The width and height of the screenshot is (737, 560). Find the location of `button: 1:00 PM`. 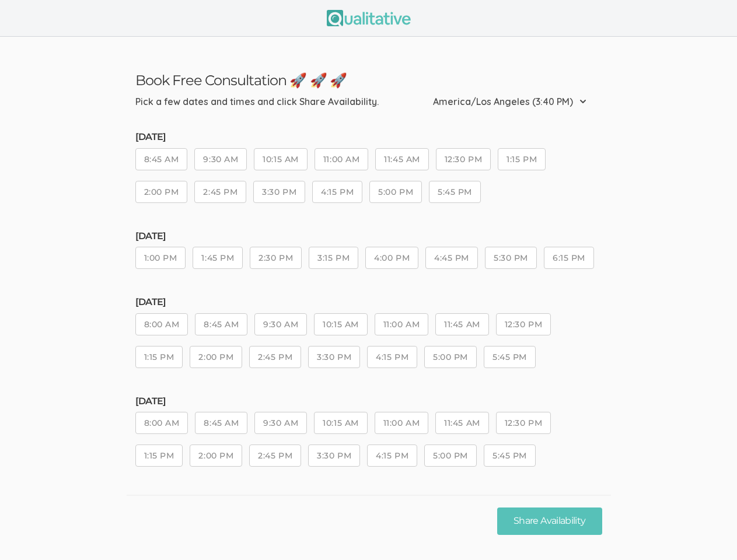

button: 1:00 PM is located at coordinates (161, 258).